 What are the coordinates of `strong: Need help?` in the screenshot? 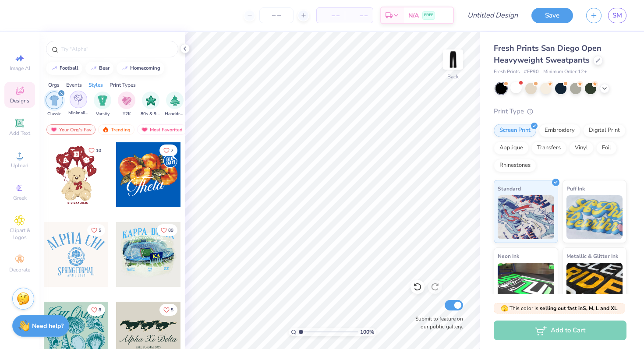 It's located at (48, 326).